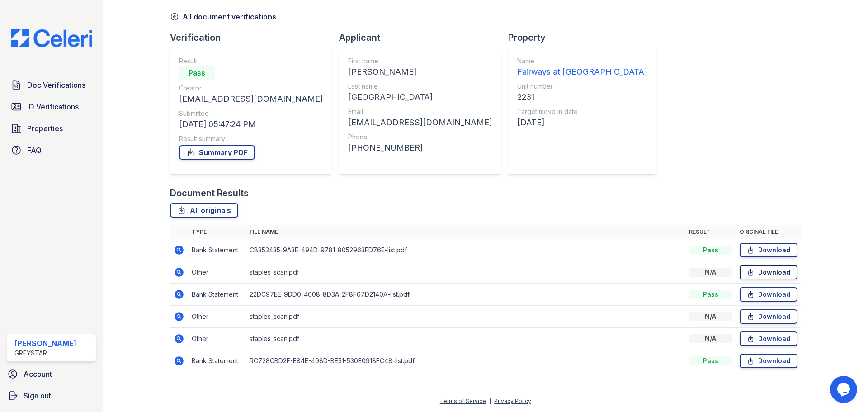  What do you see at coordinates (52, 129) in the screenshot?
I see `a: Properties` at bounding box center [52, 129].